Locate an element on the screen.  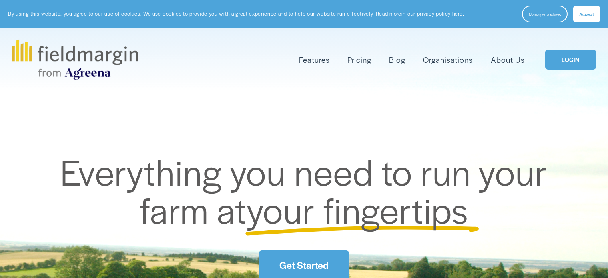
a: About Us is located at coordinates (508, 60).